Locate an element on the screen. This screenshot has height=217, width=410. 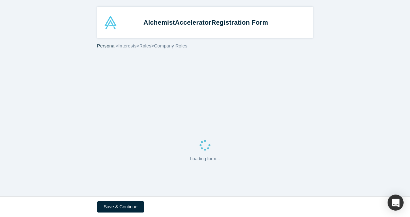
p: Loading form... is located at coordinates (205, 159).